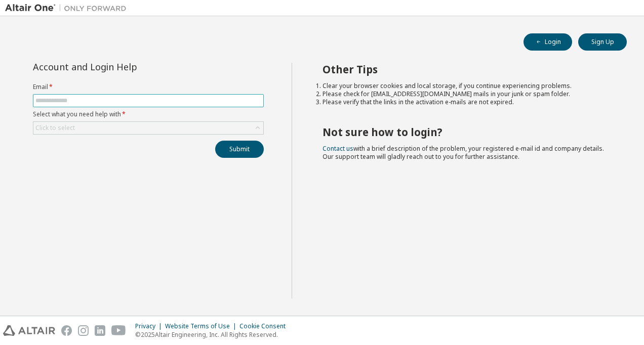 The width and height of the screenshot is (644, 345). I want to click on img: linkedin.svg, so click(100, 330).